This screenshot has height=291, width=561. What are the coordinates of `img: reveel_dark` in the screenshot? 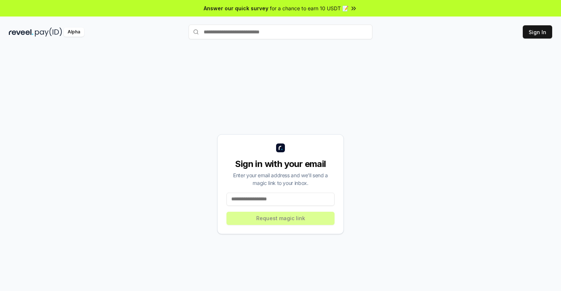 It's located at (21, 32).